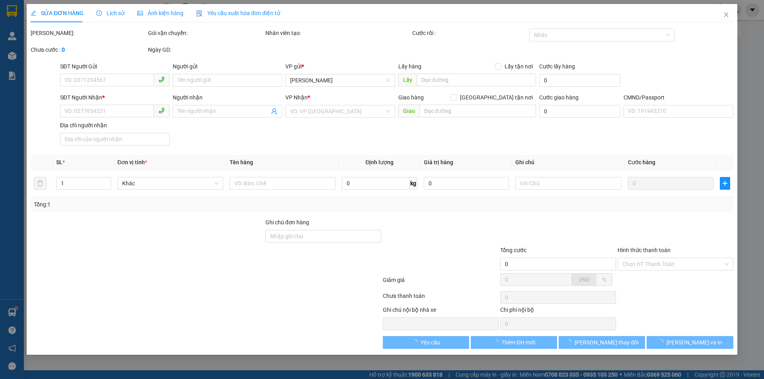  I want to click on span: Giá trị hàng, so click(439, 162).